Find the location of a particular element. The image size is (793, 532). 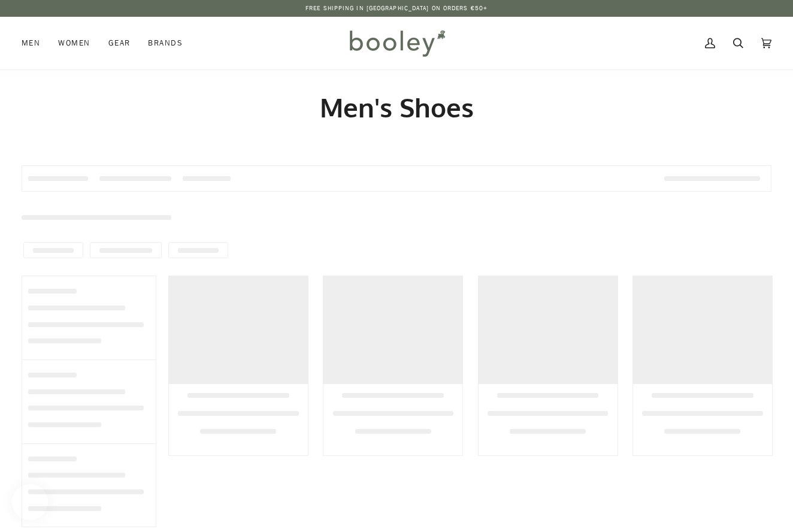

a: Gear is located at coordinates (119, 43).